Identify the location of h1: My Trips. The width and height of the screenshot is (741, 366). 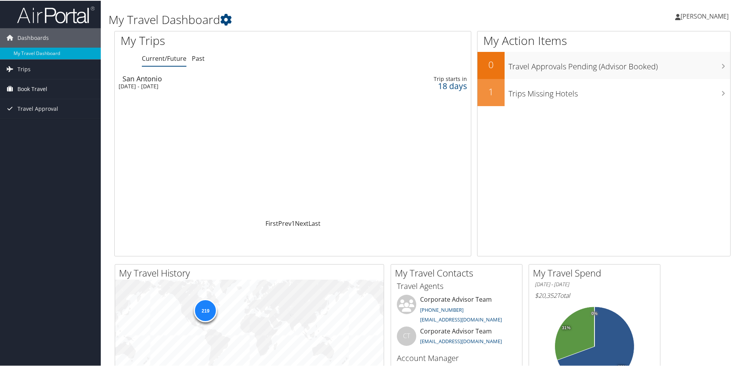
(219, 40).